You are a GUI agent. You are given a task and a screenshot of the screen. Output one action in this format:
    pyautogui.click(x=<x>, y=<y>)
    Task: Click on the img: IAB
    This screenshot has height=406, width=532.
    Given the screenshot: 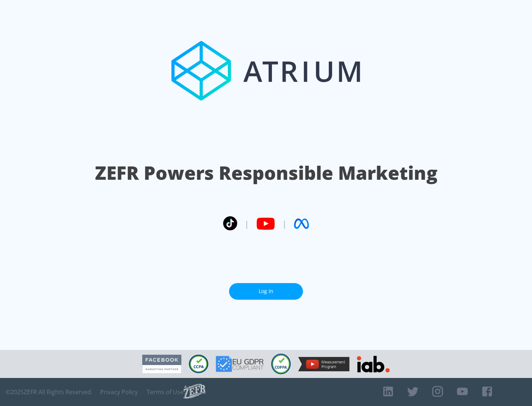 What is the action you would take?
    pyautogui.click(x=373, y=364)
    